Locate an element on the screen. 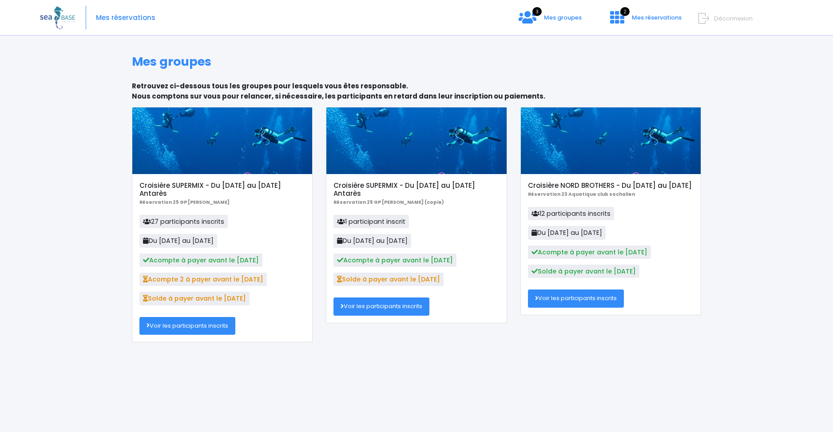 This screenshot has width=833, height=432. span: 1 participant inscrit is located at coordinates (371, 222).